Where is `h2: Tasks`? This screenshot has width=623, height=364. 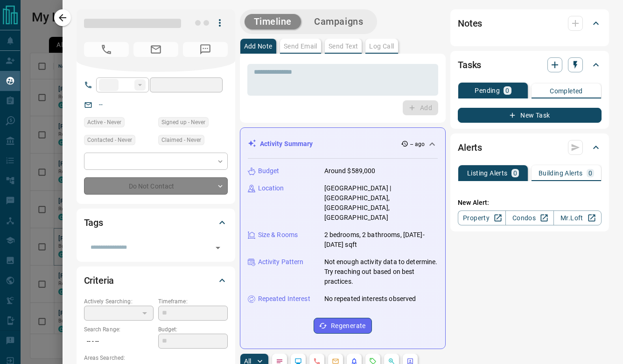
h2: Tasks is located at coordinates (469, 65).